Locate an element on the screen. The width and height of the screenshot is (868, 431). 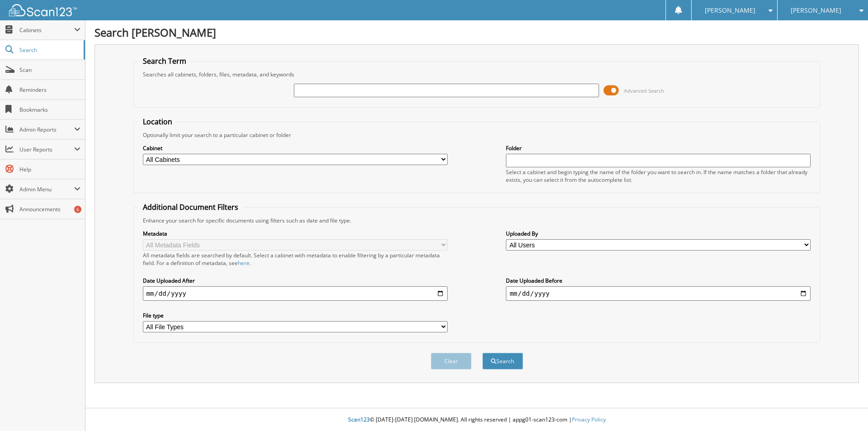
span: Admin Reports is located at coordinates (47, 129).